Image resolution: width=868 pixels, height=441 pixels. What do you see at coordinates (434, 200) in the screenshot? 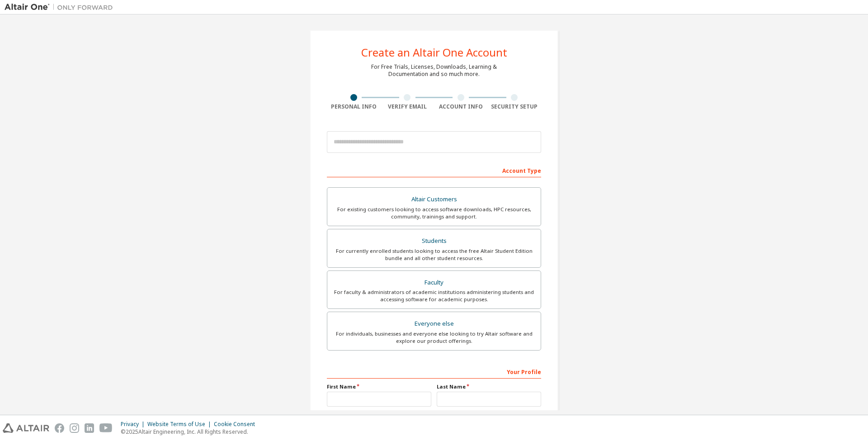
I see `div: Altair Customers` at bounding box center [434, 200].